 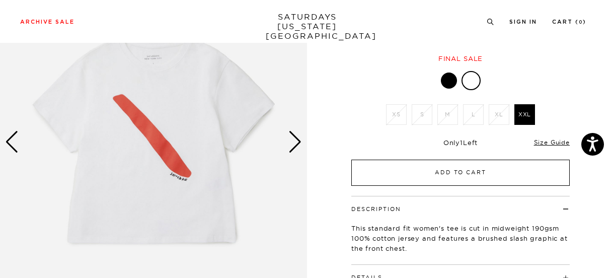 What do you see at coordinates (12, 142) in the screenshot?
I see `div: Previous slide` at bounding box center [12, 142].